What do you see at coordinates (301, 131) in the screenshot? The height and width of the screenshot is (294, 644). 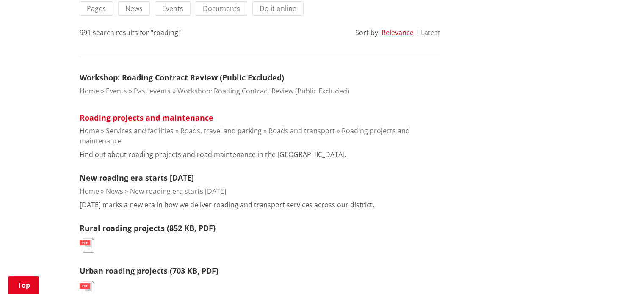 I see `a: Roads and transport` at bounding box center [301, 131].